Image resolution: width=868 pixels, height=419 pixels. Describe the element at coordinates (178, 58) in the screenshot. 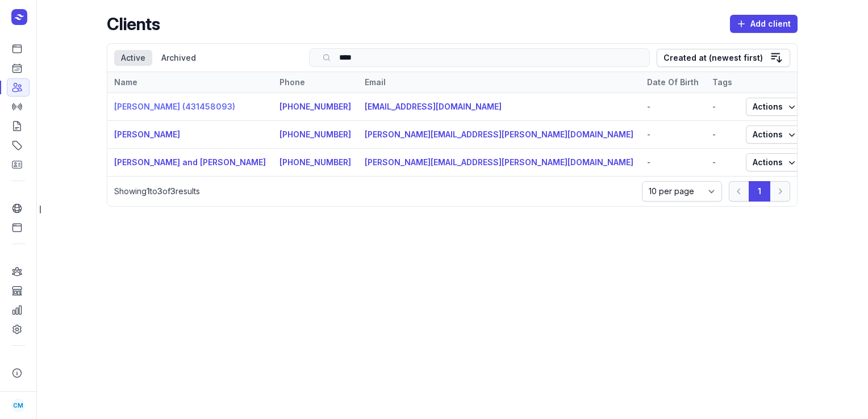

I see `div: Archived` at that location.